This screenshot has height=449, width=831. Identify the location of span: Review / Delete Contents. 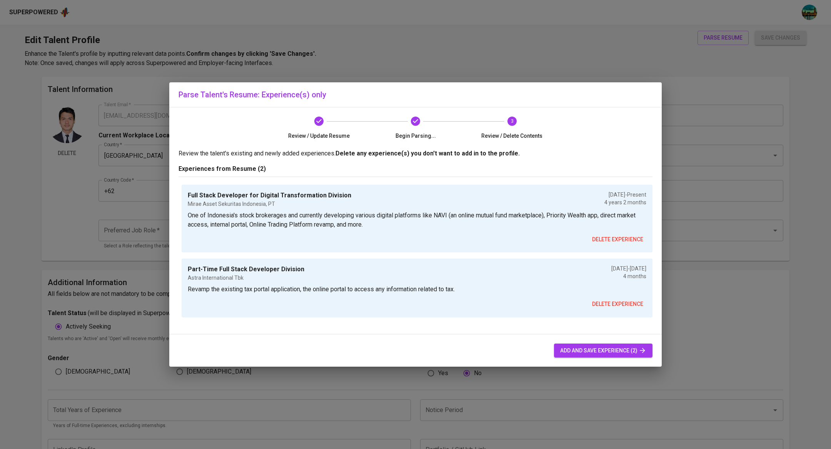
(512, 136).